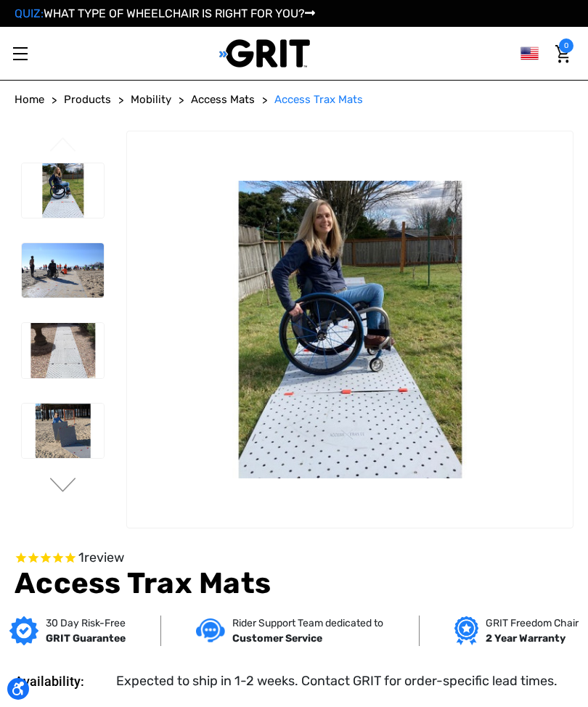 The height and width of the screenshot is (707, 588). What do you see at coordinates (319, 99) in the screenshot?
I see `a: Access Trax Mats` at bounding box center [319, 99].